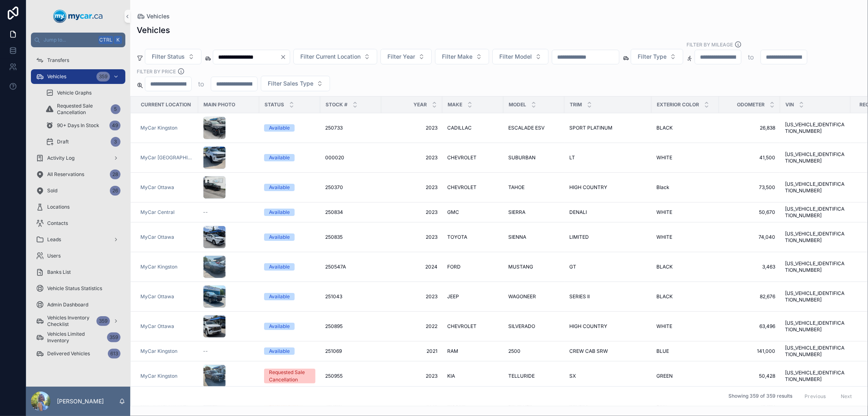 This screenshot has height=416, width=868. What do you see at coordinates (350, 351) in the screenshot?
I see `a: 251069` at bounding box center [350, 351].